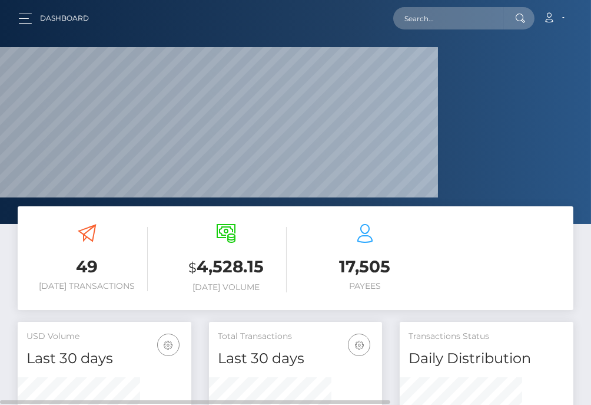 This screenshot has height=405, width=591. I want to click on h5: Transactions Status, so click(486, 336).